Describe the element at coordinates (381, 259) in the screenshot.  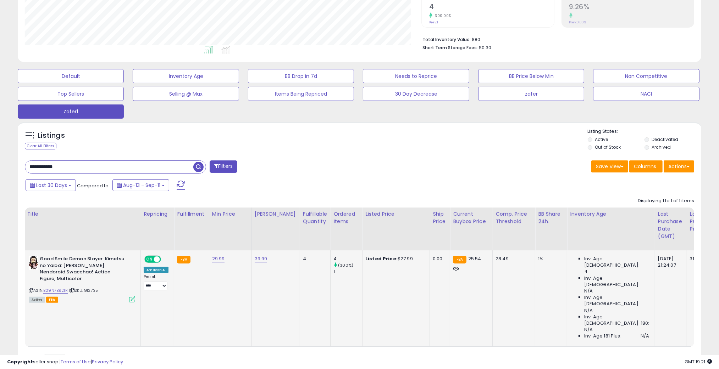
I see `b: Listed Price:` at that location.